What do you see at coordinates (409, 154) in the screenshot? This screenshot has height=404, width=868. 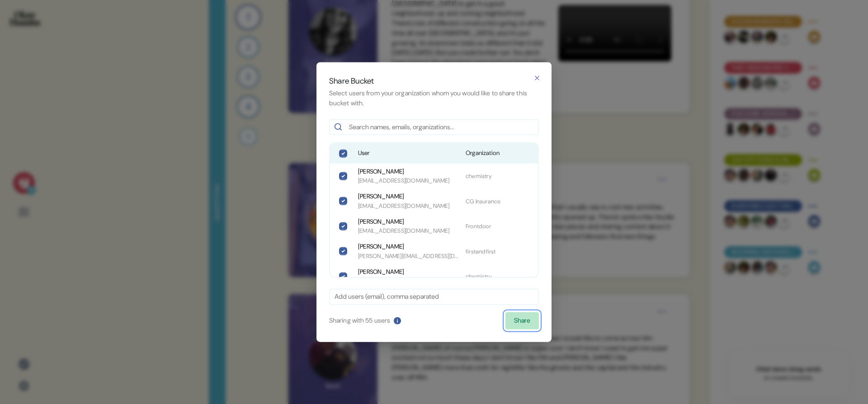 I see `span: User` at bounding box center [409, 154].